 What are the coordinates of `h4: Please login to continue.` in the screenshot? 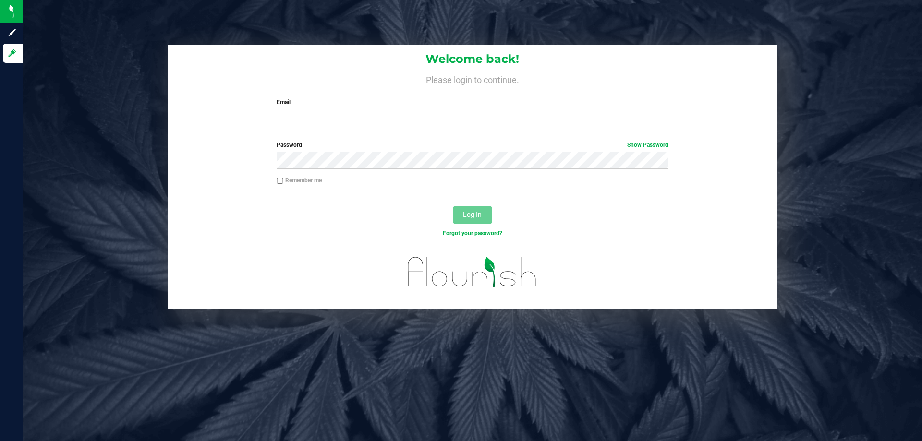 It's located at (473, 79).